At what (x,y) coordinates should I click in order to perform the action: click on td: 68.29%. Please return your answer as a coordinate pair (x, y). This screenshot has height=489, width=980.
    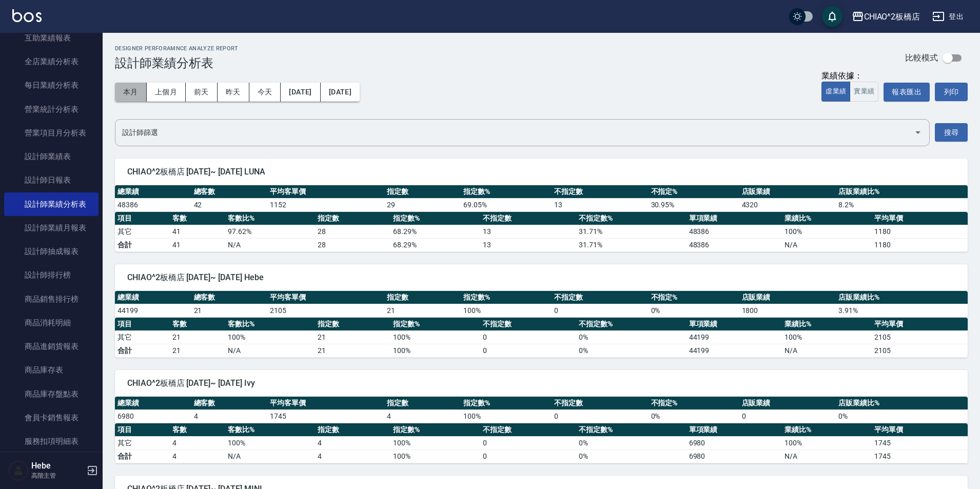
    Looking at the image, I should click on (435, 244).